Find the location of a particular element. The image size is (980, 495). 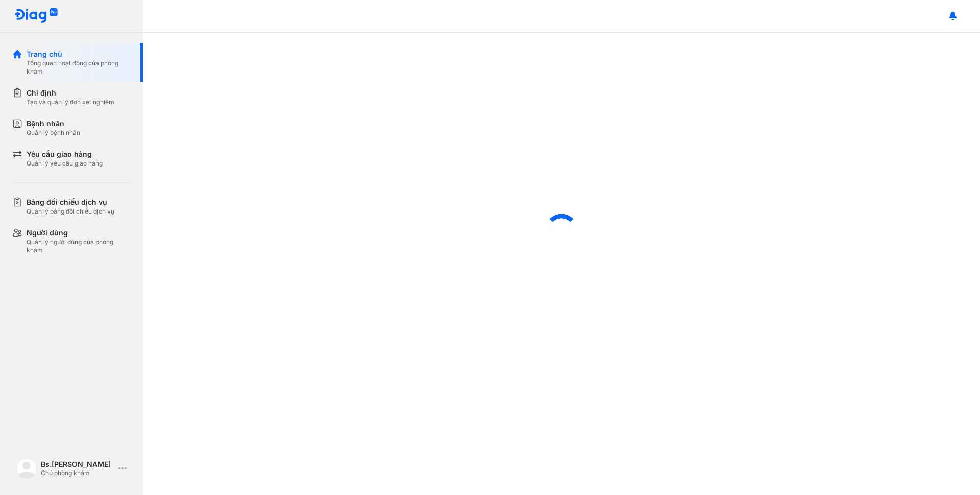

div: Người dùng is located at coordinates (79, 233).